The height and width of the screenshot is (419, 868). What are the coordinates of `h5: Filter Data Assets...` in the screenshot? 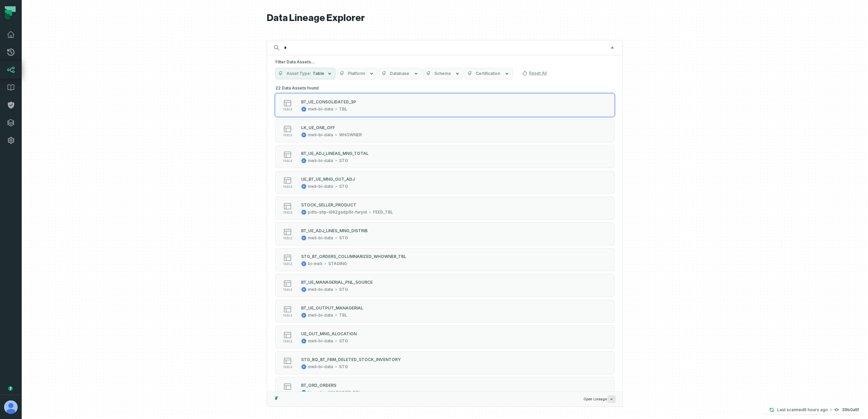 It's located at (445, 62).